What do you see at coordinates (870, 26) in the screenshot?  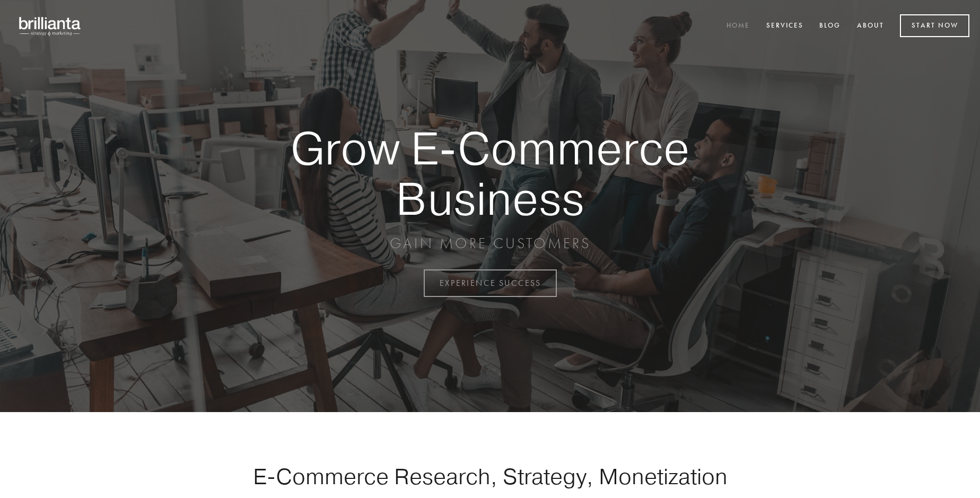 I see `a: About` at bounding box center [870, 26].